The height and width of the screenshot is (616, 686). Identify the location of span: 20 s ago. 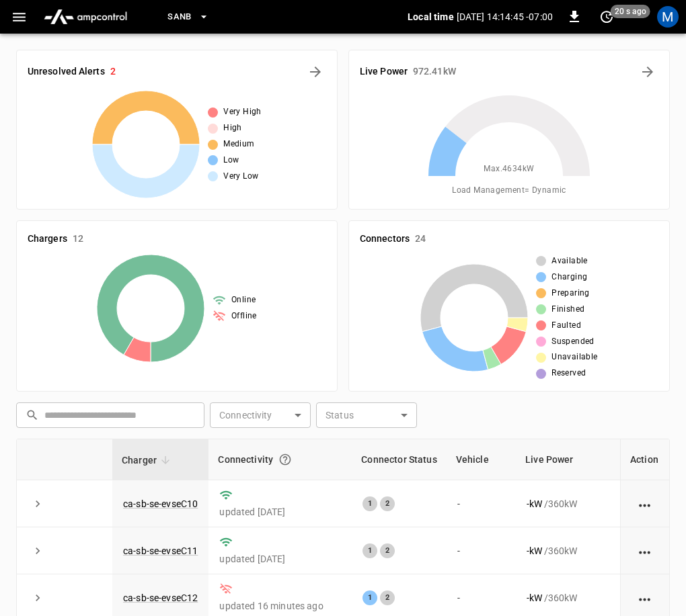
(630, 11).